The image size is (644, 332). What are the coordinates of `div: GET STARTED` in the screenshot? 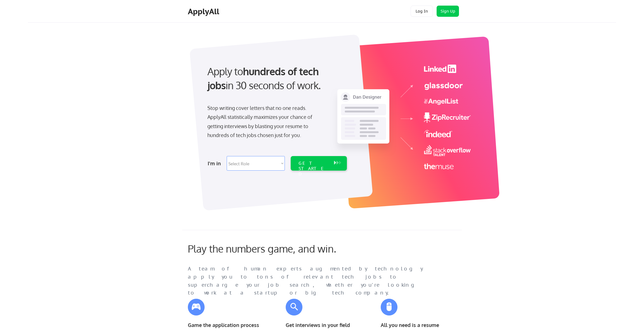 It's located at (313, 169).